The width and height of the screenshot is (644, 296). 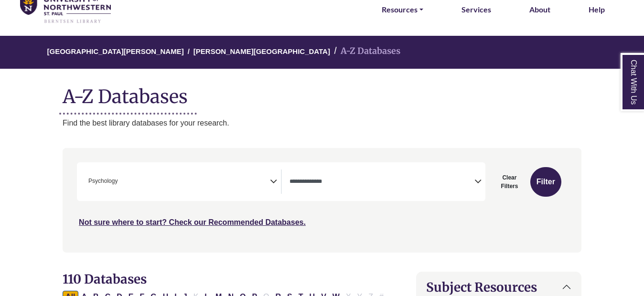 What do you see at coordinates (402, 9) in the screenshot?
I see `a: Resources` at bounding box center [402, 9].